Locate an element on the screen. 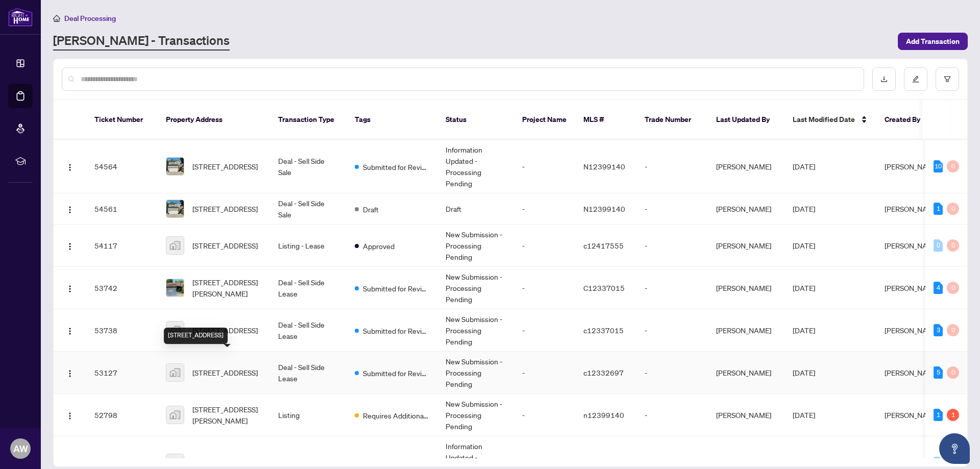 Image resolution: width=980 pixels, height=469 pixels. button: Open asap is located at coordinates (954, 448).